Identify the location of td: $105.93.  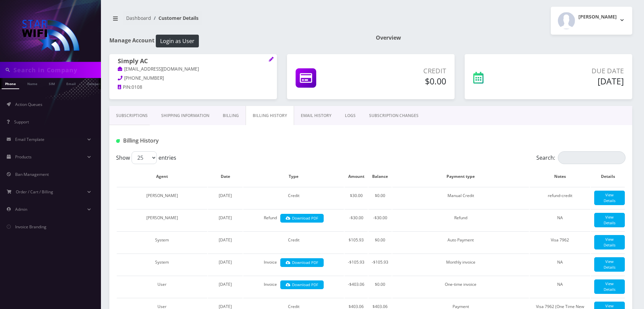
(356, 242).